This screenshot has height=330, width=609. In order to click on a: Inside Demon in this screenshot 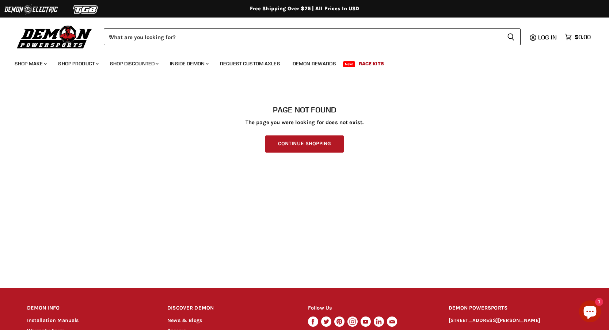, I will do `click(189, 64)`.